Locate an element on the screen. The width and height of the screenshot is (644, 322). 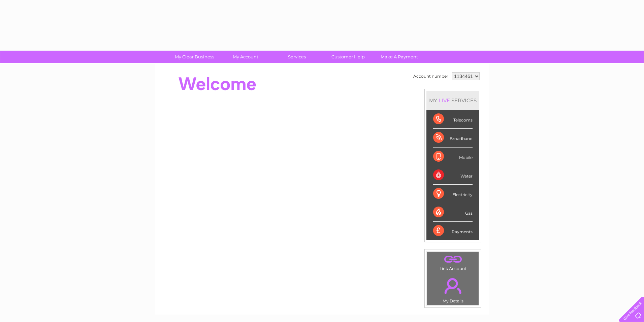
a: Services is located at coordinates (297, 57).